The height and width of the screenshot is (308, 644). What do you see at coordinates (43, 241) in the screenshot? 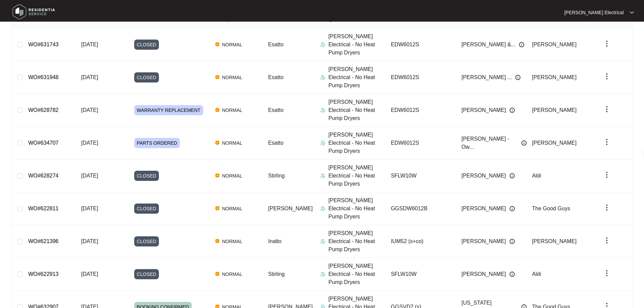
I see `a: WO#621396` at bounding box center [43, 241].